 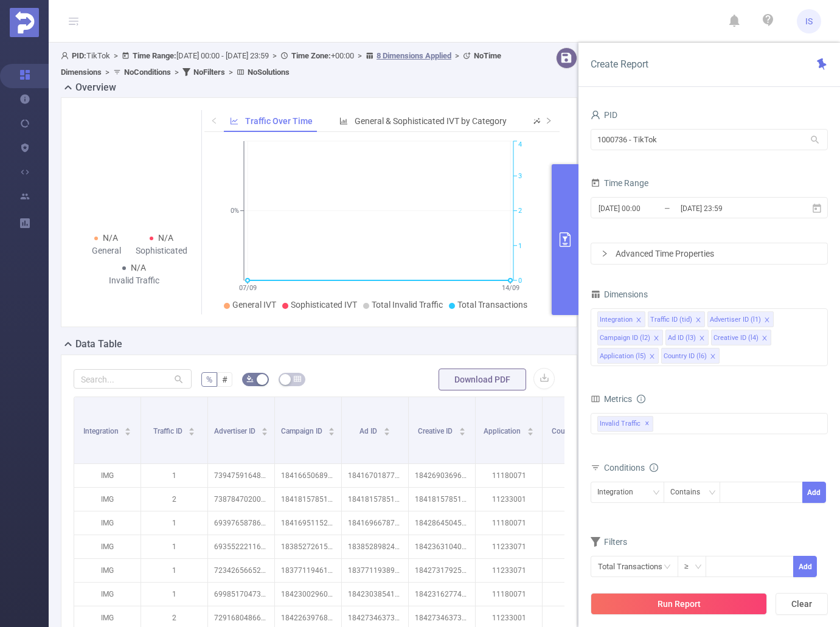 What do you see at coordinates (619, 64) in the screenshot?
I see `span: Create Report` at bounding box center [619, 64].